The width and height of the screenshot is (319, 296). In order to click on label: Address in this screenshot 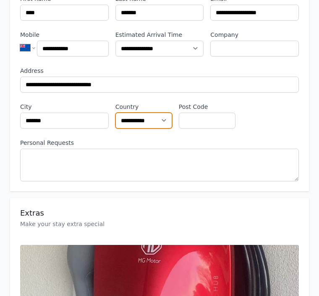, I will do `click(159, 71)`.